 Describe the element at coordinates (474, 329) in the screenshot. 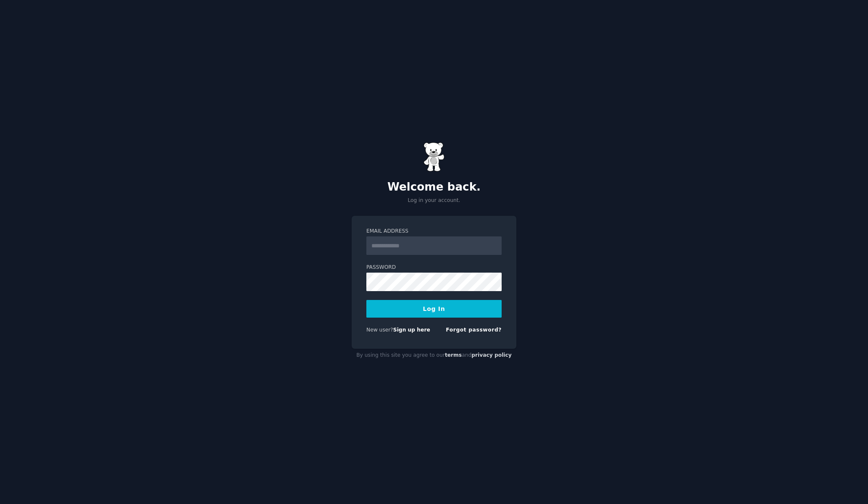

I see `a: Forgot password?` at that location.